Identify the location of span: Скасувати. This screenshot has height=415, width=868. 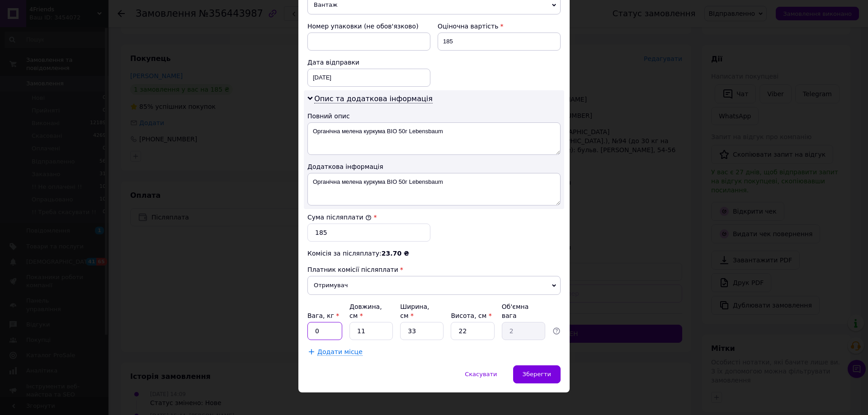
(480, 374).